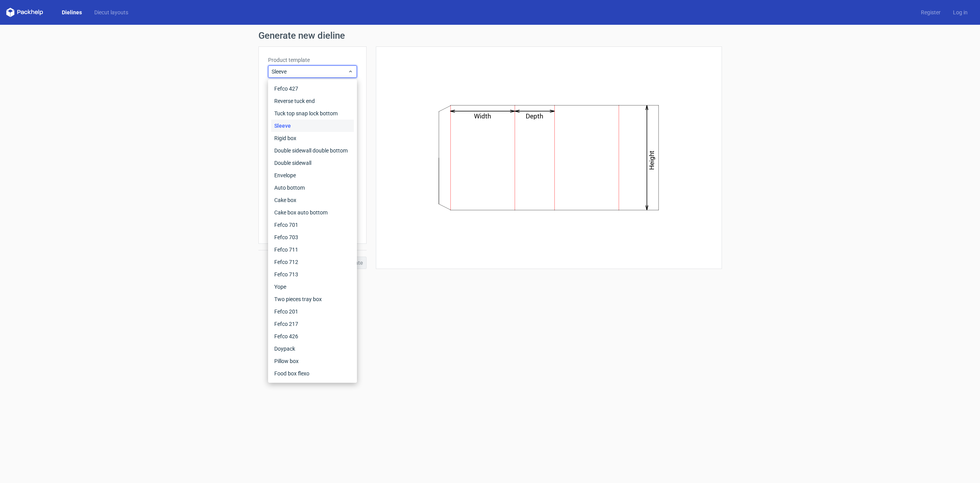 Image resolution: width=980 pixels, height=483 pixels. What do you see at coordinates (312, 213) in the screenshot?
I see `div: Cake box auto bottom` at bounding box center [312, 213].